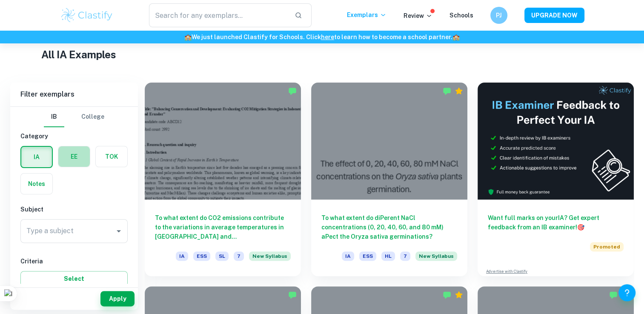 The height and width of the screenshot is (314, 644). Describe the element at coordinates (556, 223) in the screenshot. I see `h6: Want full marks on your IA ? Get expert feedback from an IB examiner!` at that location.